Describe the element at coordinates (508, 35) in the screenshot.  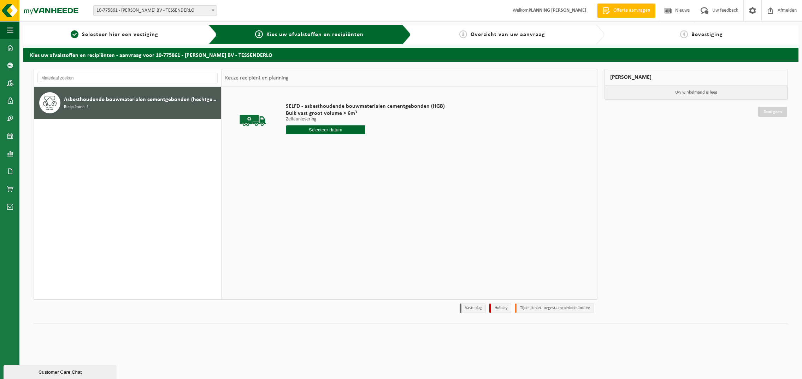
I see `span: Overzicht van uw aanvraag` at that location.